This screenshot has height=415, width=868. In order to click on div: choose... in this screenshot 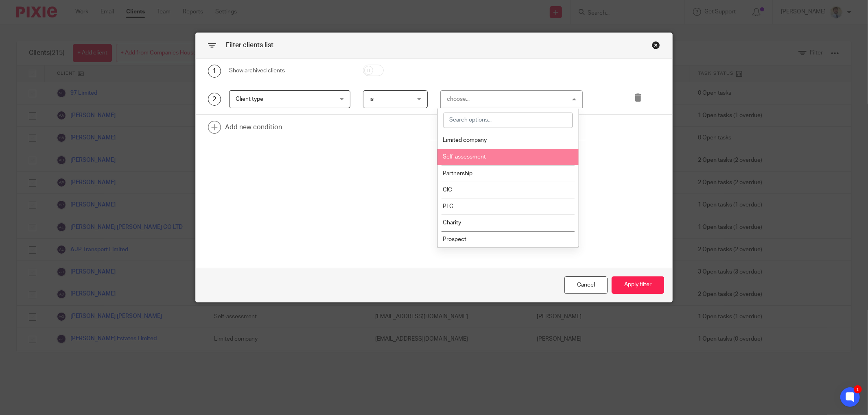, I will do `click(458, 99)`.